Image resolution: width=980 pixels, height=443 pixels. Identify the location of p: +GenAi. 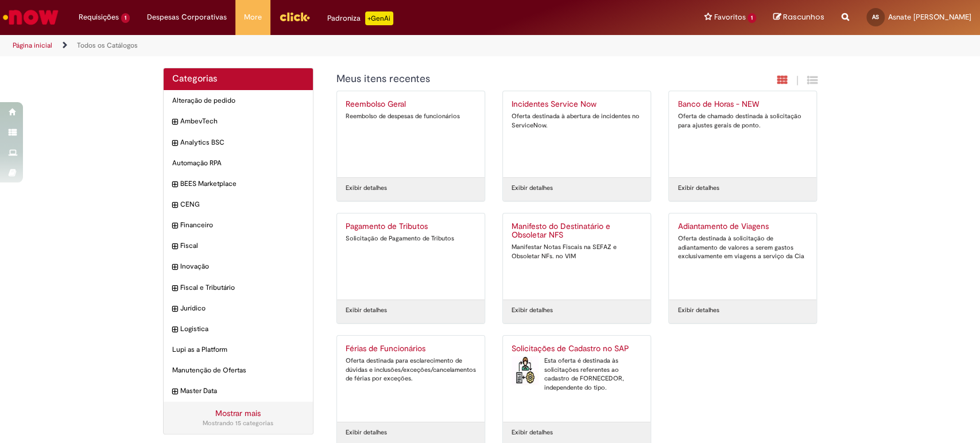
(379, 18).